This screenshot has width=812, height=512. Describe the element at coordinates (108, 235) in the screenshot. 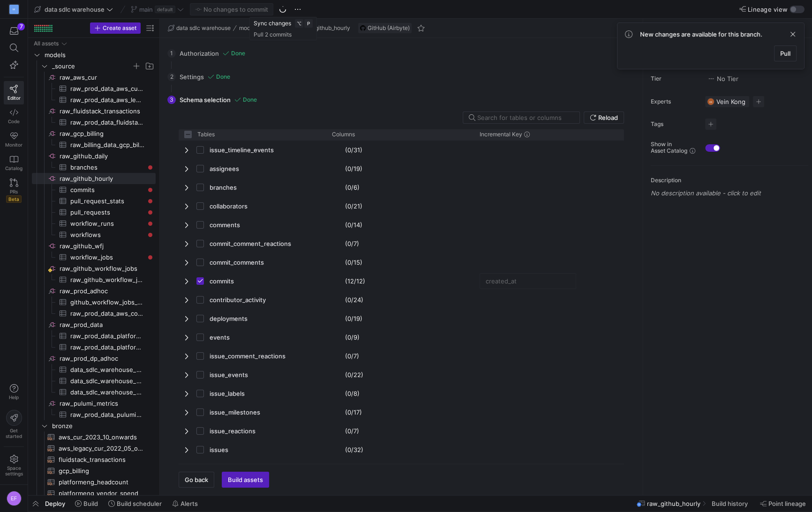

I see `span: workflows​​​​​​​​​` at that location.